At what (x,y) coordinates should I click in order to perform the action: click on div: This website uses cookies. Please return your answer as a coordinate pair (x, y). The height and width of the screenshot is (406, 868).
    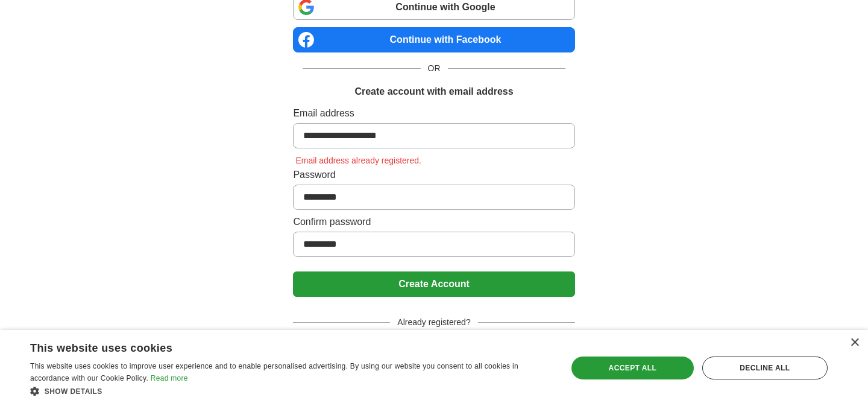
    Looking at the image, I should click on (275, 346).